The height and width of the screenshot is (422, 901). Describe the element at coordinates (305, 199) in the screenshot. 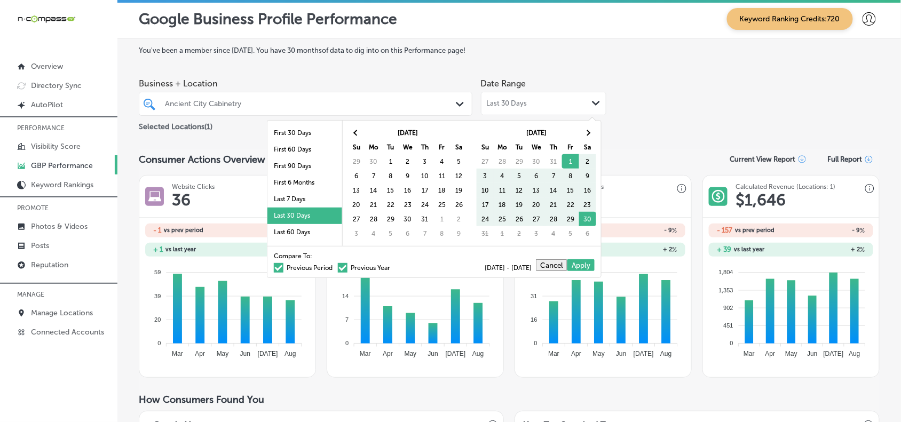

I see `li: Last 7 Days` at that location.